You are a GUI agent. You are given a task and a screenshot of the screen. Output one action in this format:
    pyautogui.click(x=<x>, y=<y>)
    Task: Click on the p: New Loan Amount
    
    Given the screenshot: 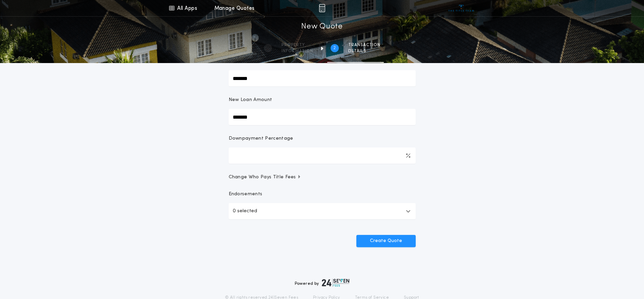 What is the action you would take?
    pyautogui.click(x=251, y=100)
    